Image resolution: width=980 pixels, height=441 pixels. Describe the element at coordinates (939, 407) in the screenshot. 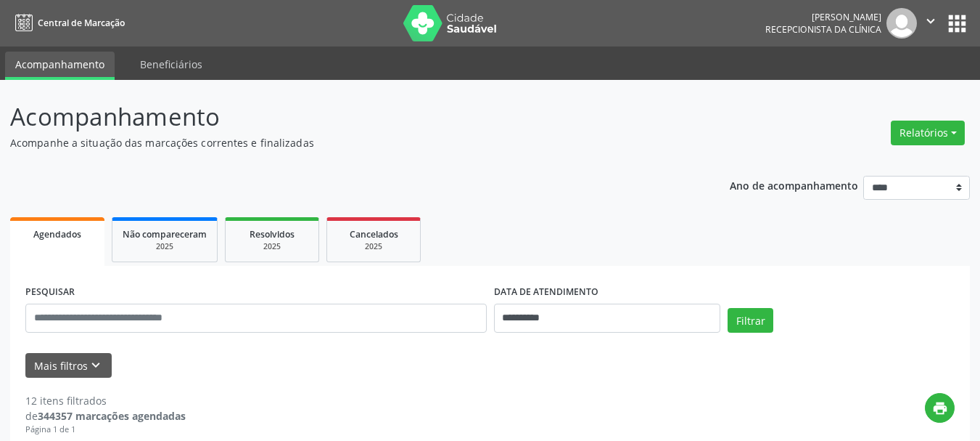

I see `button: print` at that location.